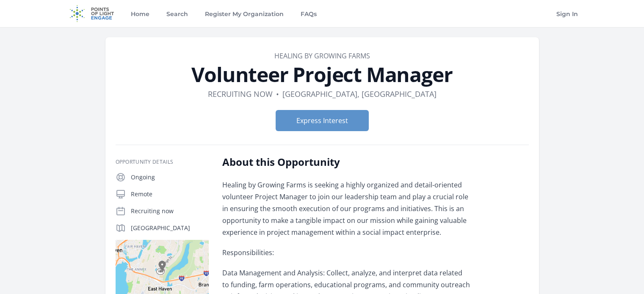 This screenshot has height=294, width=644. Describe the element at coordinates (346, 253) in the screenshot. I see `p: Responsibilities:` at that location.